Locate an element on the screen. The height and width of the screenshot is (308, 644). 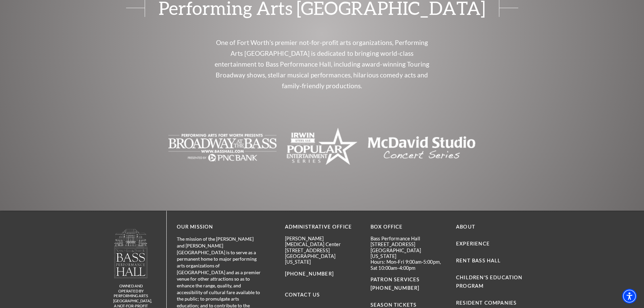
a: The image is blank or empty. - open in a new tab is located at coordinates (222, 146).